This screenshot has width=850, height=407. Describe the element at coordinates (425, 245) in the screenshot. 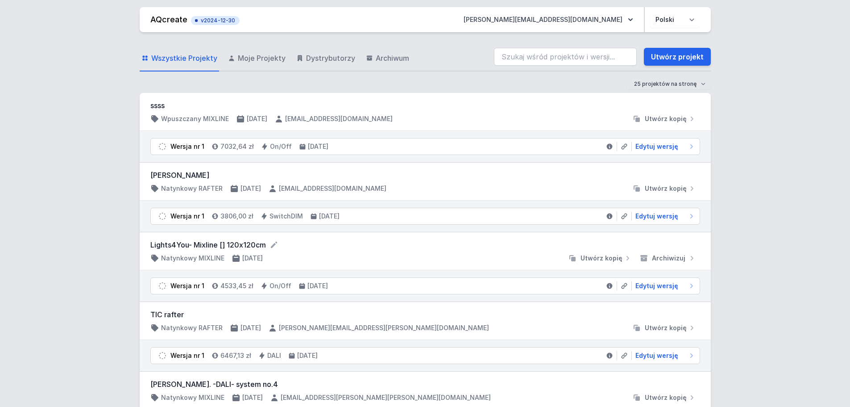

I see `form: Lights4You- Mixline [] 120x120cm` at that location.